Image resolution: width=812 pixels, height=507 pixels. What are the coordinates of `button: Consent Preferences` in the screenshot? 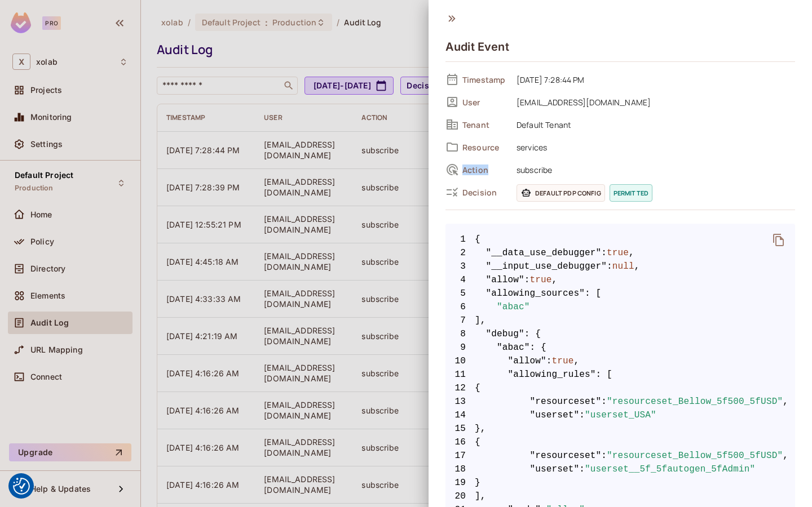 It's located at (22, 487).